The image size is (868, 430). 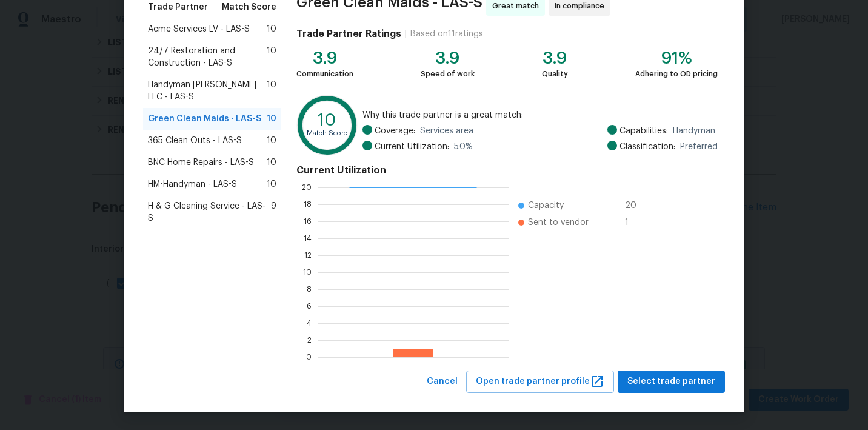 I want to click on text: 12, so click(x=308, y=255).